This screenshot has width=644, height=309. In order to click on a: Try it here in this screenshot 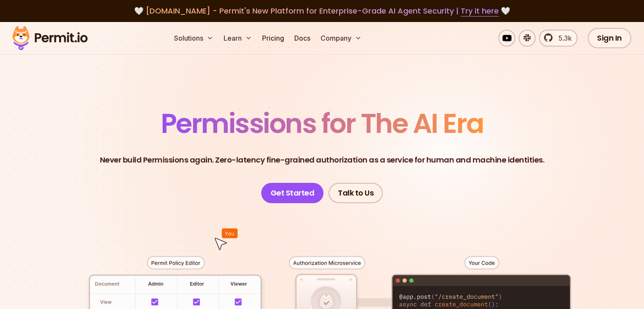, I will do `click(480, 11)`.